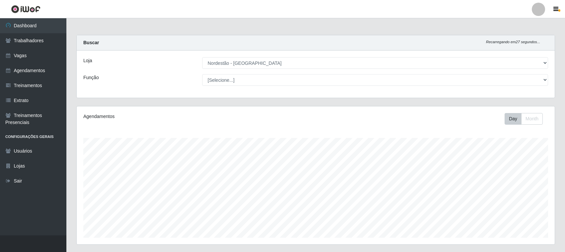  Describe the element at coordinates (88, 60) in the screenshot. I see `label: Loja` at that location.